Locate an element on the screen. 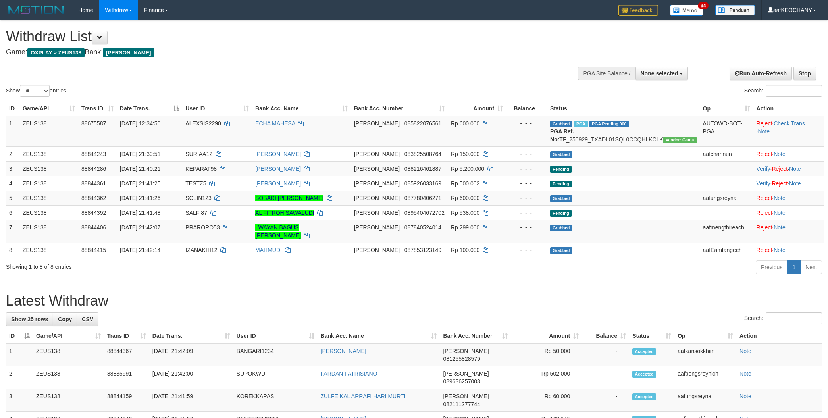 This screenshot has height=418, width=828. a: 1 is located at coordinates (794, 267).